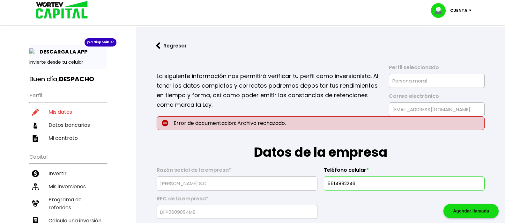 This screenshot has width=505, height=223. Describe the element at coordinates (68, 79) in the screenshot. I see `h3: Buen día,` at that location.